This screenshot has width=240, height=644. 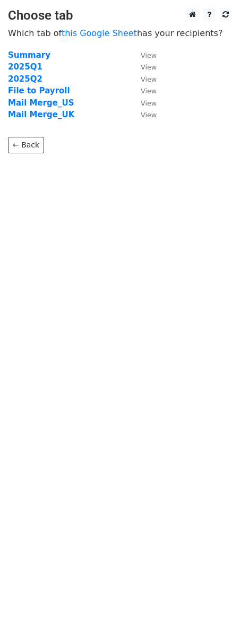 I want to click on a: File to Payroll, so click(x=39, y=91).